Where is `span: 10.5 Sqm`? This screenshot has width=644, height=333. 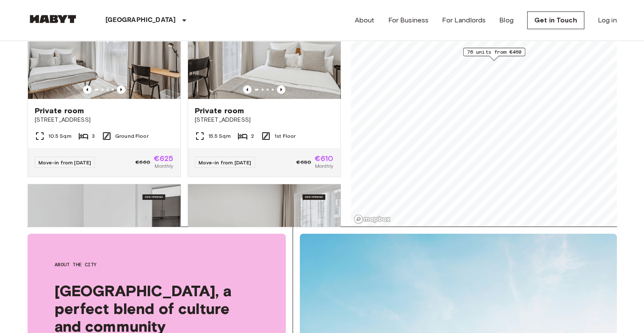 span: 10.5 Sqm is located at coordinates (60, 136).